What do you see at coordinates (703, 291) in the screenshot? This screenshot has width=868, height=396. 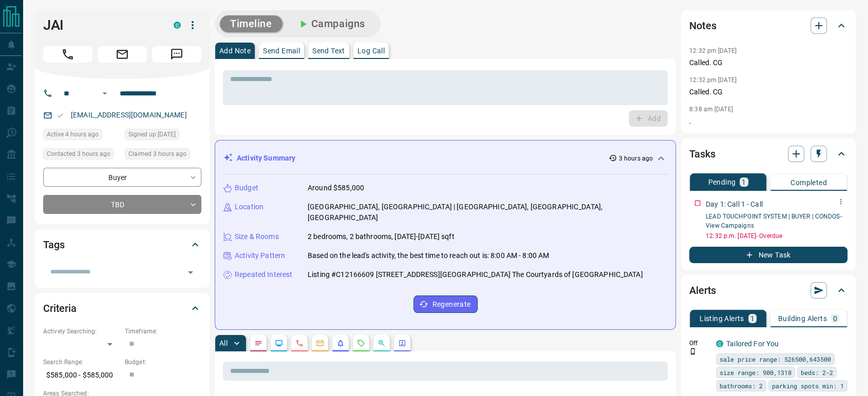 I see `h2: Alerts` at bounding box center [703, 291].